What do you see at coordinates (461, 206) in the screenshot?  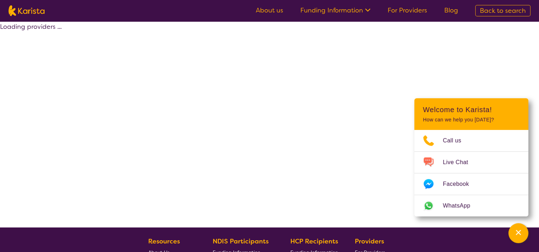 I see `span: WhatsApp` at bounding box center [461, 206].